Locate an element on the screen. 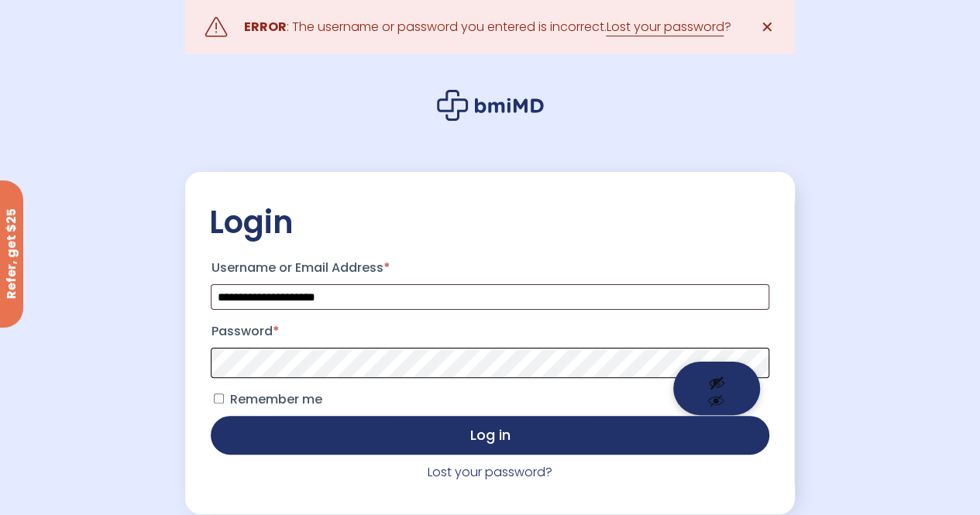 Image resolution: width=980 pixels, height=515 pixels. button: Log in is located at coordinates (490, 435).